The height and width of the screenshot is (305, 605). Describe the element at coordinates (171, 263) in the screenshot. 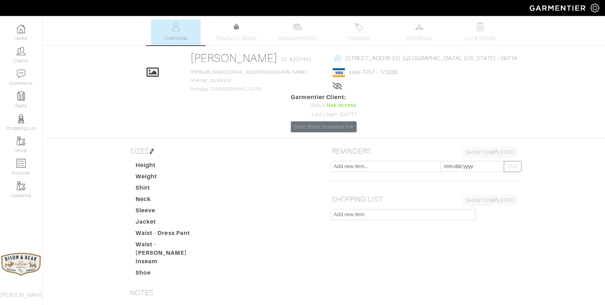

I see `dt: Inseam` at that location.